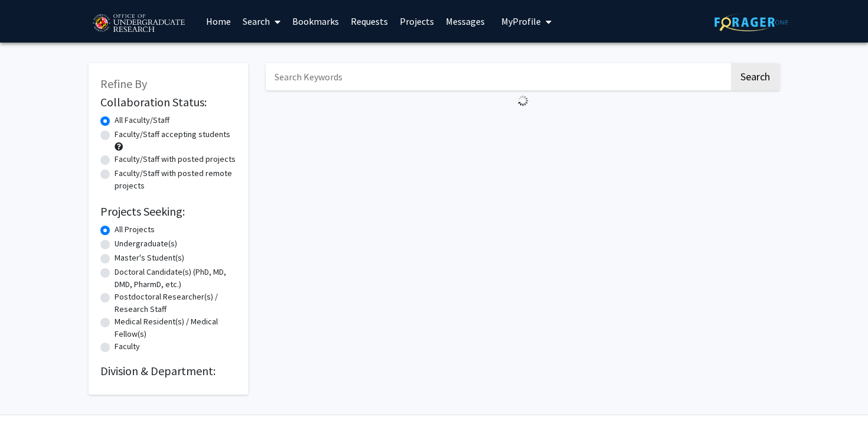  Describe the element at coordinates (497, 76) in the screenshot. I see `input: Search Keywords` at that location.